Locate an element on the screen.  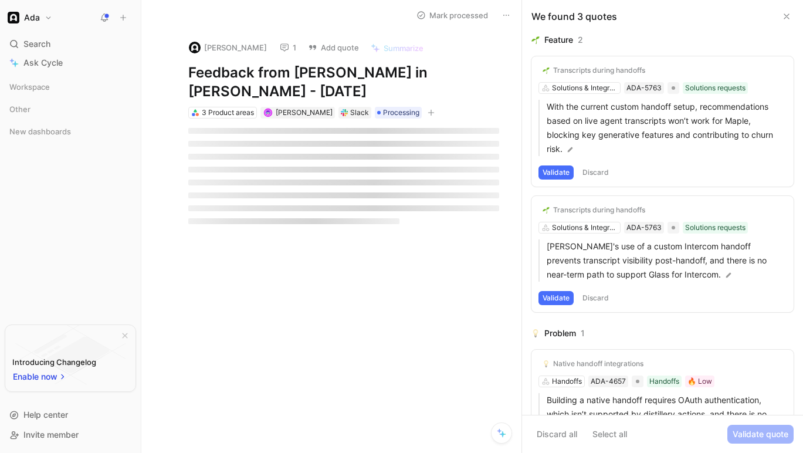
button: AdaAda is located at coordinates (30, 18).